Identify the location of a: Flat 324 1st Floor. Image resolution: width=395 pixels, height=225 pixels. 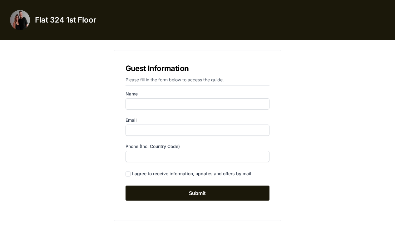
(53, 20).